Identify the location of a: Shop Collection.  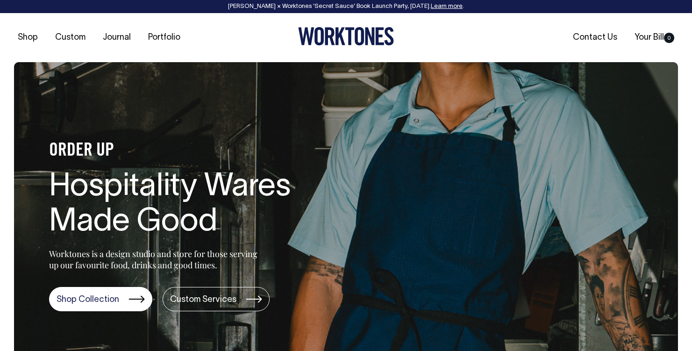
(100, 299).